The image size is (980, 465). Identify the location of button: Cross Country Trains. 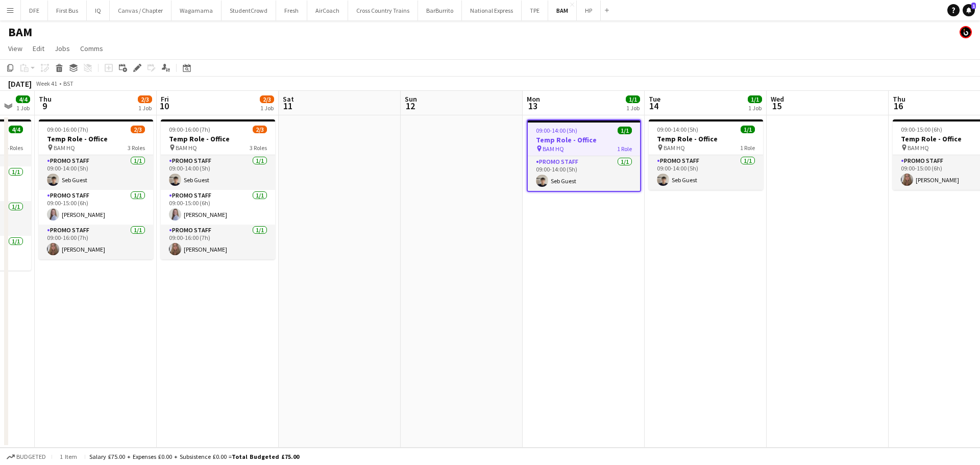
(383, 10).